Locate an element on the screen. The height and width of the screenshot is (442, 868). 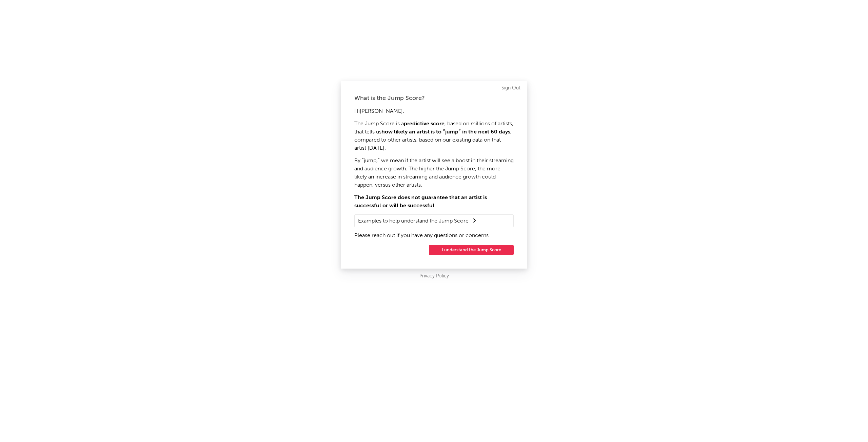
p: Please reach out if you have any questions or concerns. is located at coordinates (434, 236).